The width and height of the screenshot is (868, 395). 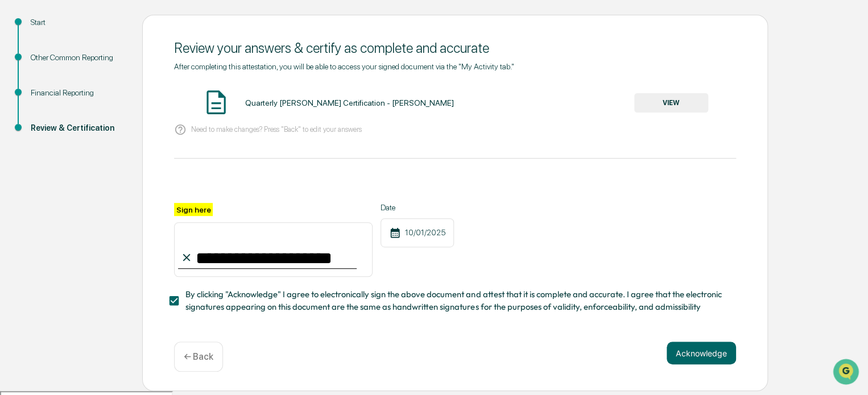 What do you see at coordinates (112, 149) in the screenshot?
I see `a: 🗄️Attestations` at bounding box center [112, 149].